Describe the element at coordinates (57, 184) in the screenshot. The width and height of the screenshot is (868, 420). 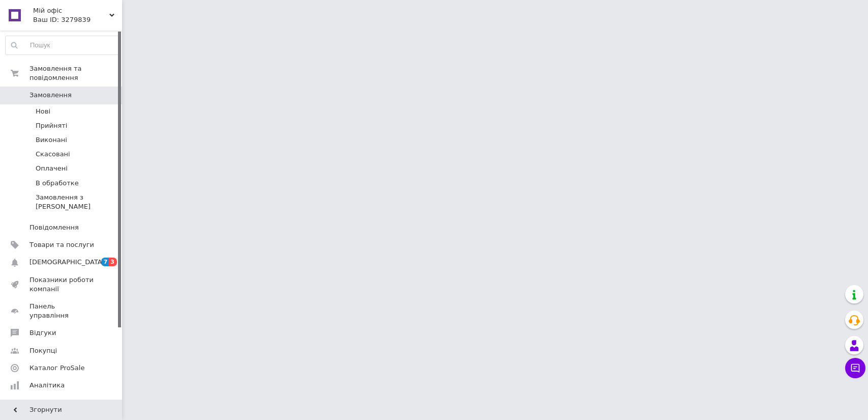
I see `span: В обработке` at that location.